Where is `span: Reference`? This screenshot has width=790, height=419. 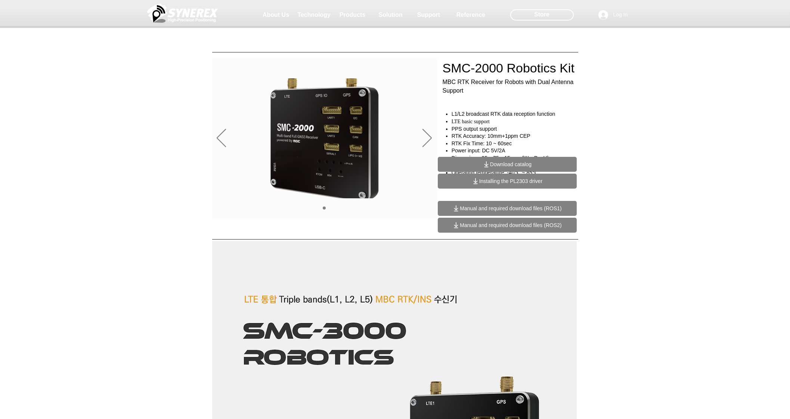
span: Reference is located at coordinates (471, 15).